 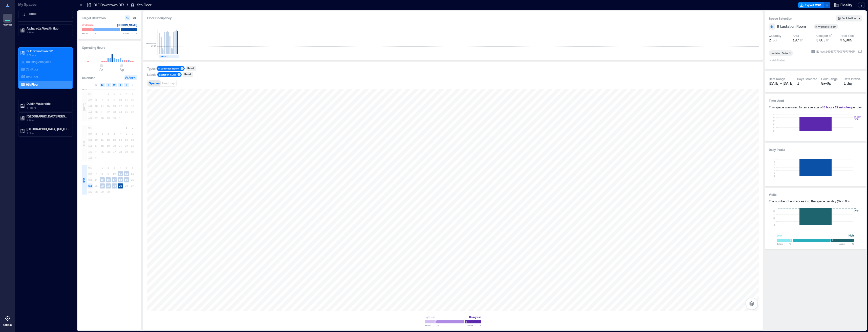 What do you see at coordinates (114, 186) in the screenshot?
I see `text: 24` at bounding box center [114, 186].